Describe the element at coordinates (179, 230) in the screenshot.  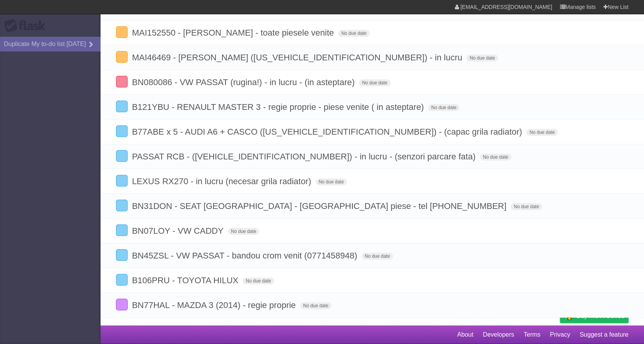
I see `span: BN07LOY - VW CADDY` at that location.